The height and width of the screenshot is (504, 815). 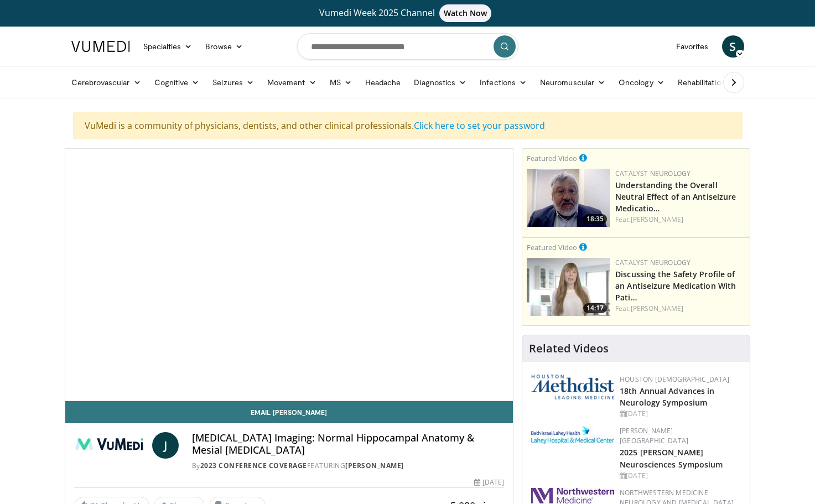 What do you see at coordinates (408, 13) in the screenshot?
I see `a: Vumedi Week 2025 ChannelWatch Now` at bounding box center [408, 13].